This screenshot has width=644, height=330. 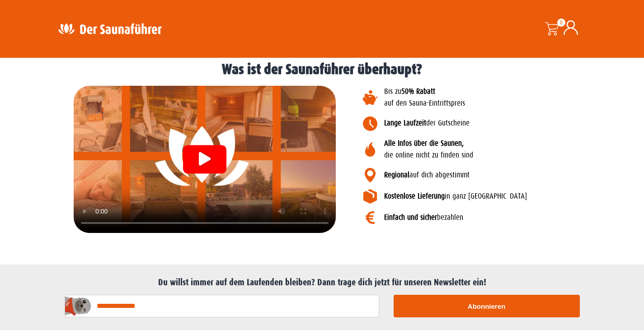 What do you see at coordinates (487, 306) in the screenshot?
I see `button: Abonnieren` at bounding box center [487, 306].